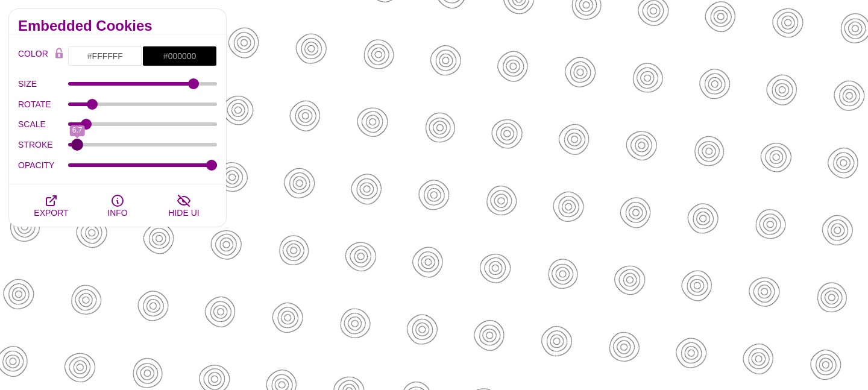 This screenshot has height=390, width=868. What do you see at coordinates (117, 212) in the screenshot?
I see `span: INFO` at bounding box center [117, 212].